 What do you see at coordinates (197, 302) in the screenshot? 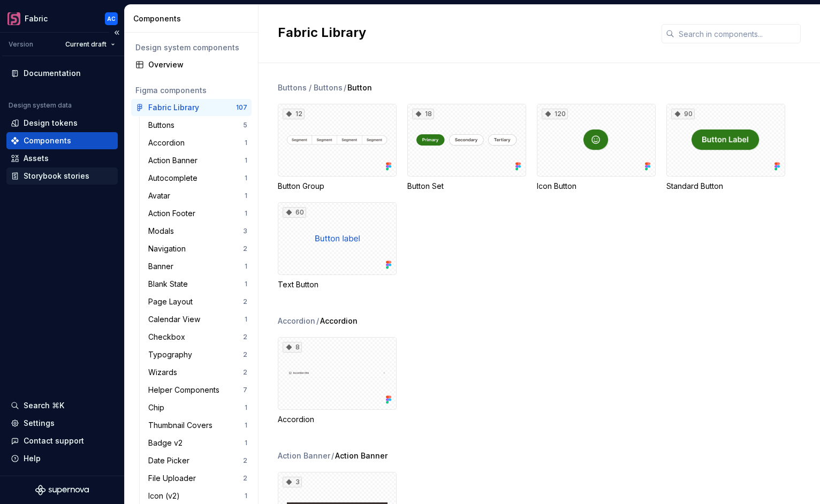
I see `a: Page Layout2` at bounding box center [197, 302].